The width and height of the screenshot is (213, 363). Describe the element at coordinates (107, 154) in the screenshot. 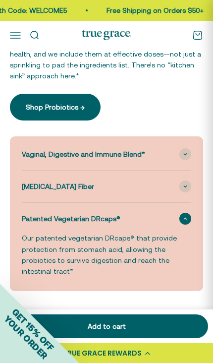

I see `summary: Vaginal, Digestive and Immune Blend*` at that location.